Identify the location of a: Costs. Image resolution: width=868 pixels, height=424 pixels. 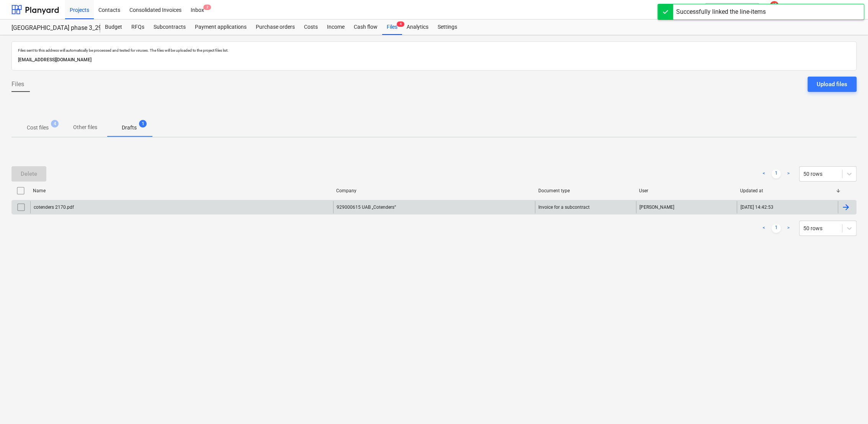
(310, 27).